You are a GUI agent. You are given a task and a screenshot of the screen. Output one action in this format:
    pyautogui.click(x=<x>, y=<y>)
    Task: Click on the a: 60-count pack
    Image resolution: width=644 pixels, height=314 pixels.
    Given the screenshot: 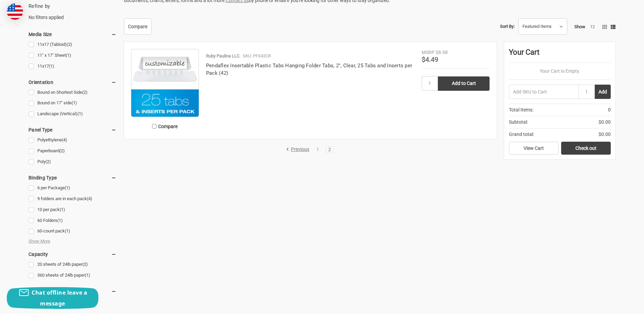 What is the action you would take?
    pyautogui.click(x=72, y=231)
    